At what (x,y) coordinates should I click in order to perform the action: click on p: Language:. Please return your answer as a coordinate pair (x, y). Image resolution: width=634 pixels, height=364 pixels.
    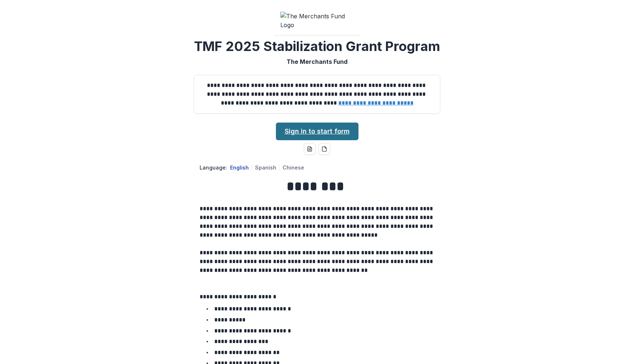
    Looking at the image, I should click on (213, 167).